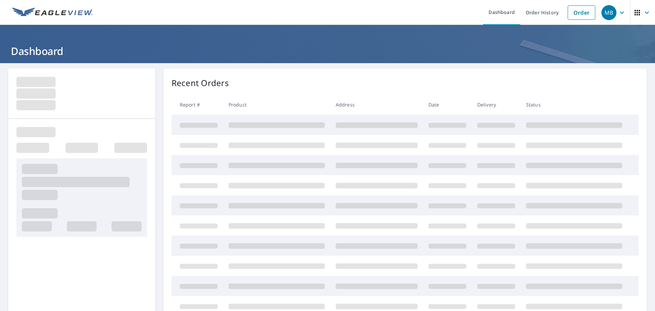 The width and height of the screenshot is (655, 311). Describe the element at coordinates (447, 104) in the screenshot. I see `th: Date` at that location.